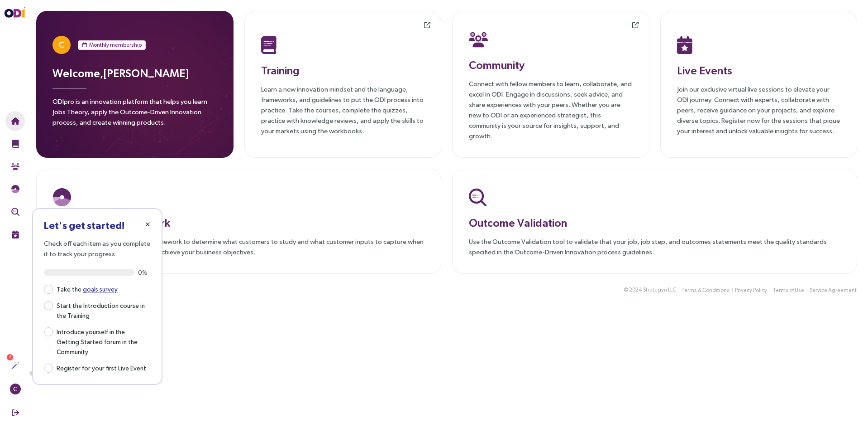  What do you see at coordinates (62, 197) in the screenshot?
I see `img: JTBD Needs Platform` at bounding box center [62, 197].